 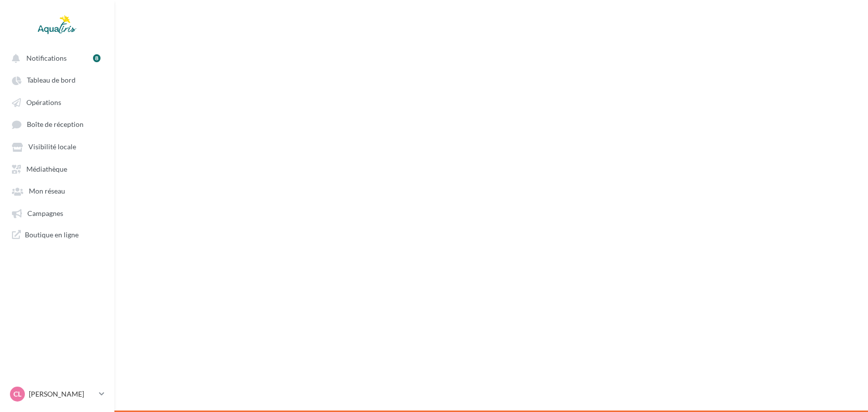 What do you see at coordinates (57, 124) in the screenshot?
I see `a: Boîte de réception` at bounding box center [57, 124].